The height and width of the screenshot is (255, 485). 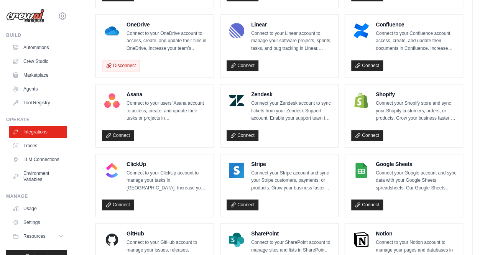 What do you see at coordinates (34, 236) in the screenshot?
I see `span: Resources` at bounding box center [34, 236].